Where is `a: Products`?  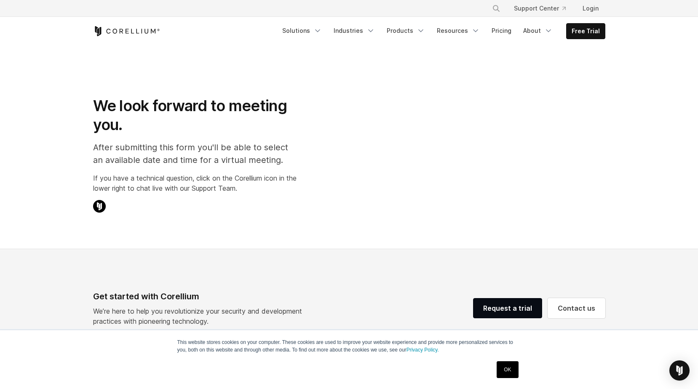
a: Products is located at coordinates (406, 31).